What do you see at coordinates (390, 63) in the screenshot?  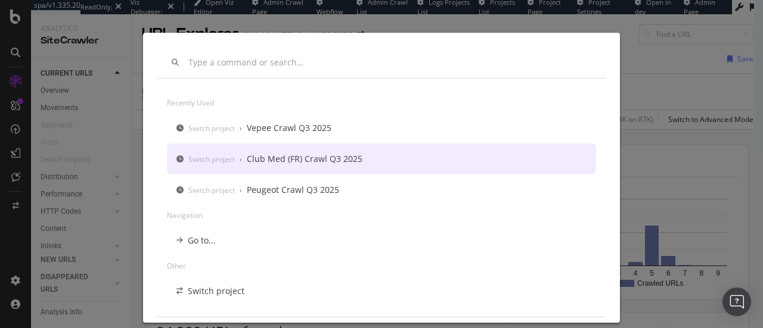 I see `input: Type a command or search…` at bounding box center [390, 63].